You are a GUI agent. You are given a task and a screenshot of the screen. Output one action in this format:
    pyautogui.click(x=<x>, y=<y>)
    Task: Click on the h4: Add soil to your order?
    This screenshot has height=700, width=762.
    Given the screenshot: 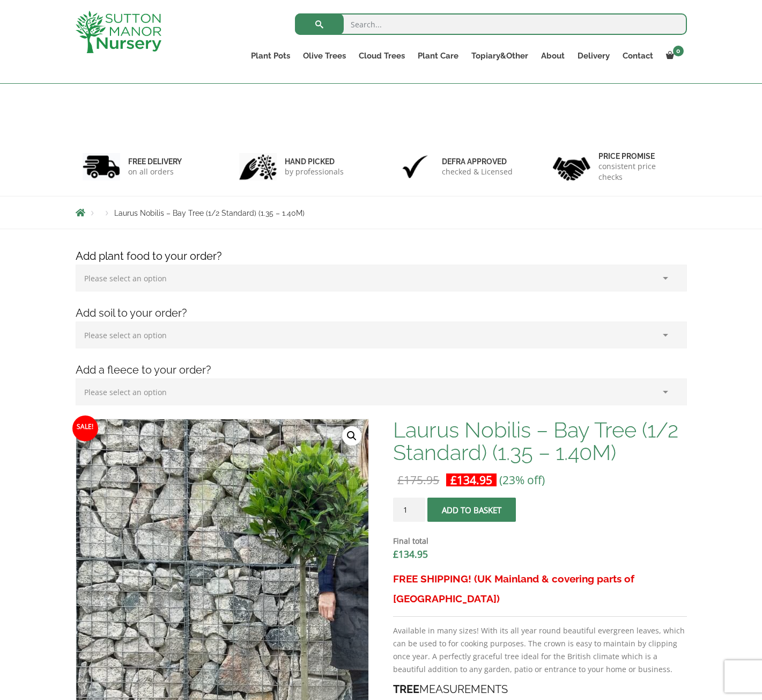 What is the action you would take?
    pyautogui.click(x=381, y=313)
    